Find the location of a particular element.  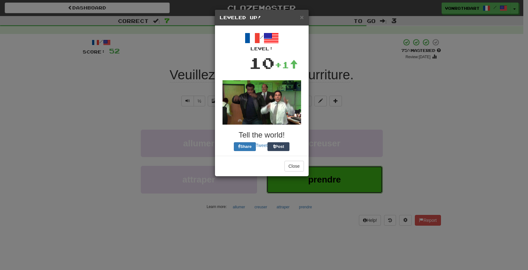

h3: Tell the world! is located at coordinates (262, 135).